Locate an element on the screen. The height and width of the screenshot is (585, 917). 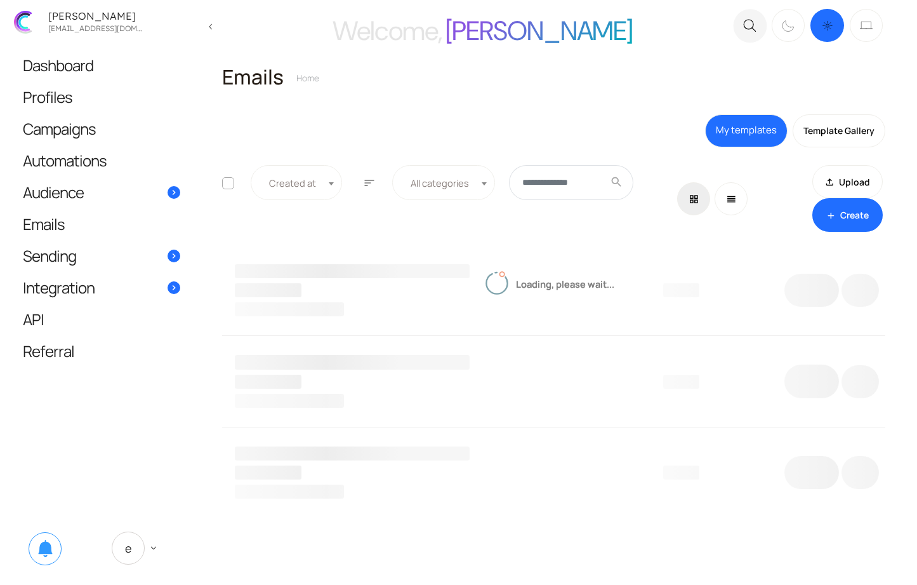
a: Home is located at coordinates (308, 78).